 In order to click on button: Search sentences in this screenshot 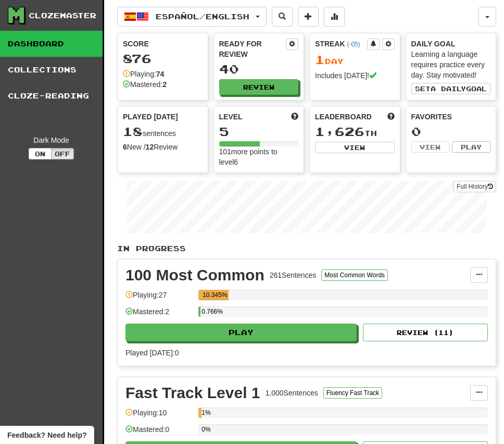, I will do `click(282, 17)`.